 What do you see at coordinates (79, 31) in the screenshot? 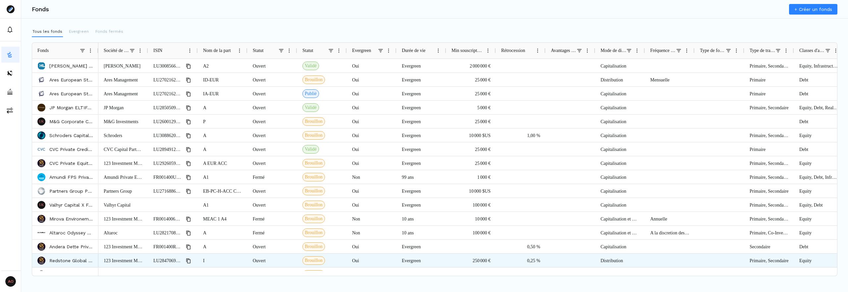
I see `p: Evergreen` at bounding box center [79, 31].